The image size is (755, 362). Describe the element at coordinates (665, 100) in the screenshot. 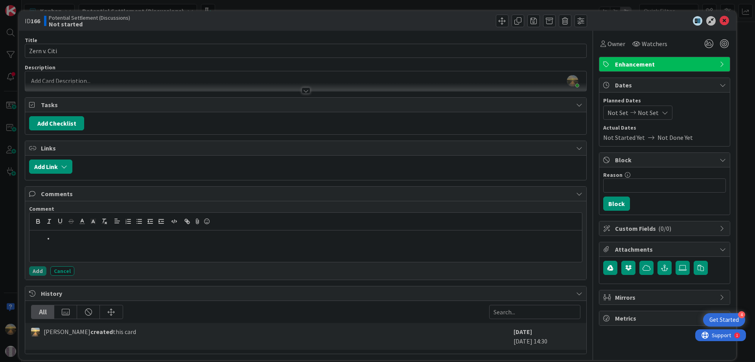

I see `span: Planned Dates` at that location.